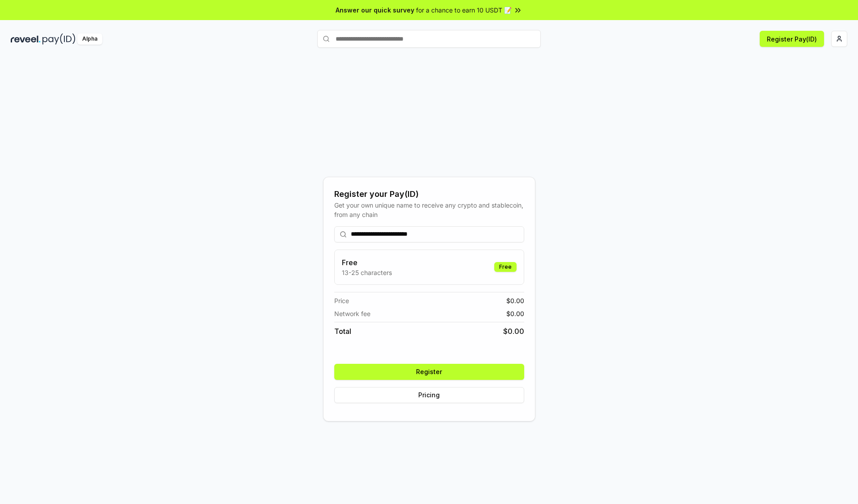  Describe the element at coordinates (341, 301) in the screenshot. I see `span: Price` at that location.